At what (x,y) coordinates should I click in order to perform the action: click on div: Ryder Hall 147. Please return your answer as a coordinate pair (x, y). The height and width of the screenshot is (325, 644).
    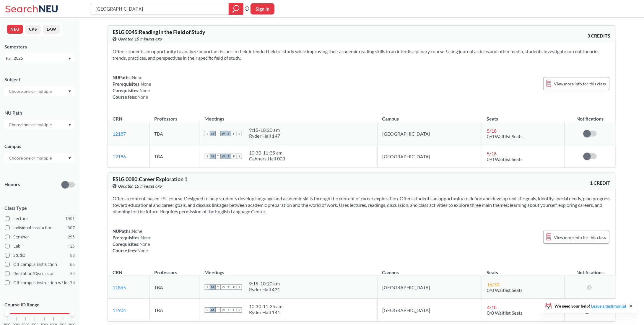
    Looking at the image, I should click on (265, 136).